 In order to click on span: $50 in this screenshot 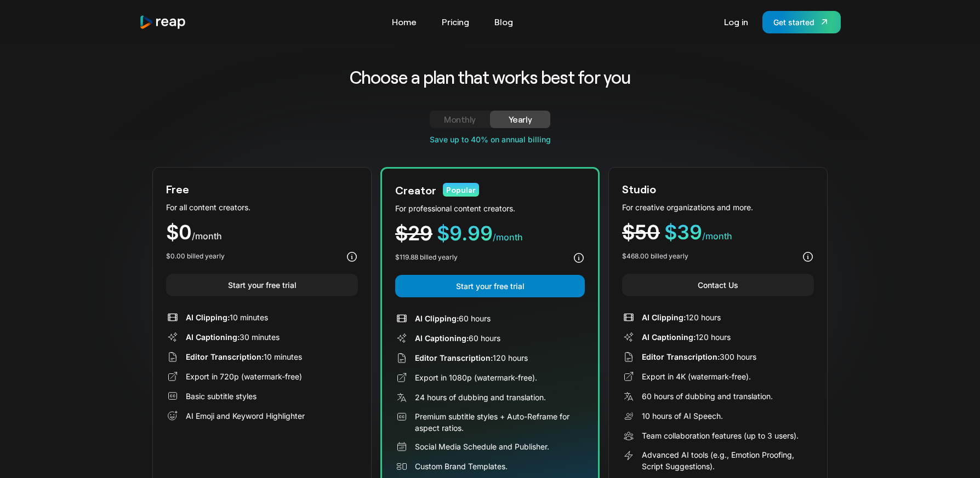, I will do `click(641, 233)`.